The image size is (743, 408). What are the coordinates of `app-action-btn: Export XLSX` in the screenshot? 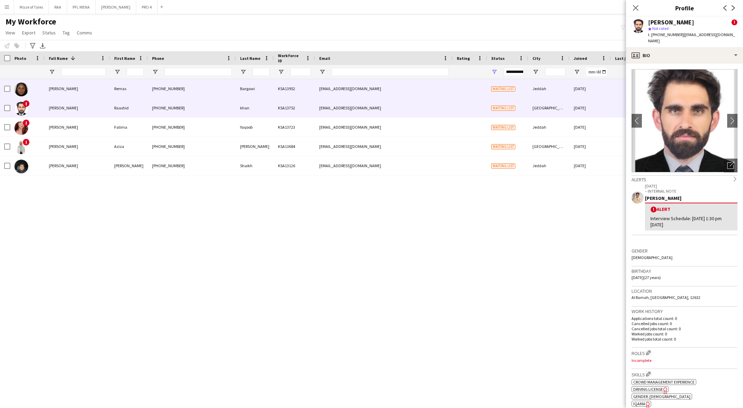 It's located at (43, 46).